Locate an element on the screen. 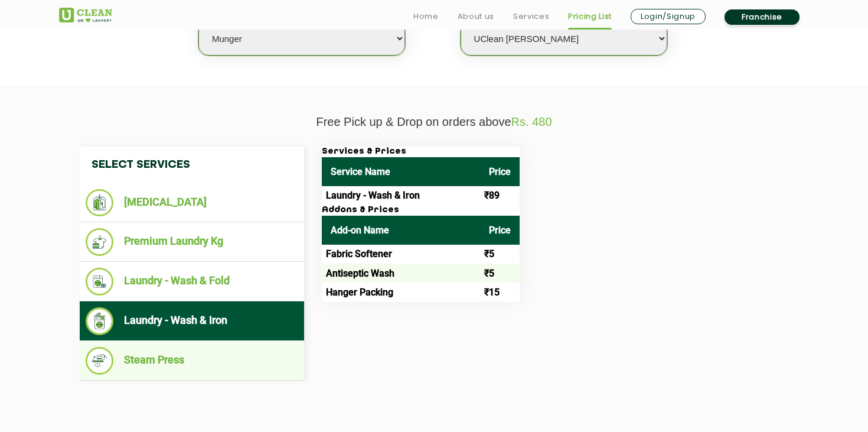  img: Dry Cleaning is located at coordinates (99, 202).